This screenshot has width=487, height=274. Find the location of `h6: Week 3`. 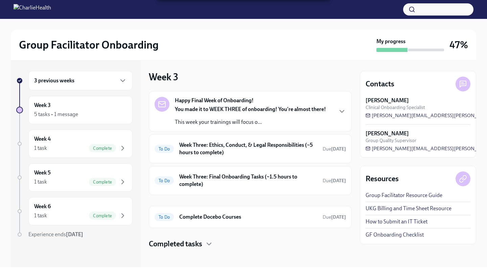

h6: Week 3 is located at coordinates (42, 105).